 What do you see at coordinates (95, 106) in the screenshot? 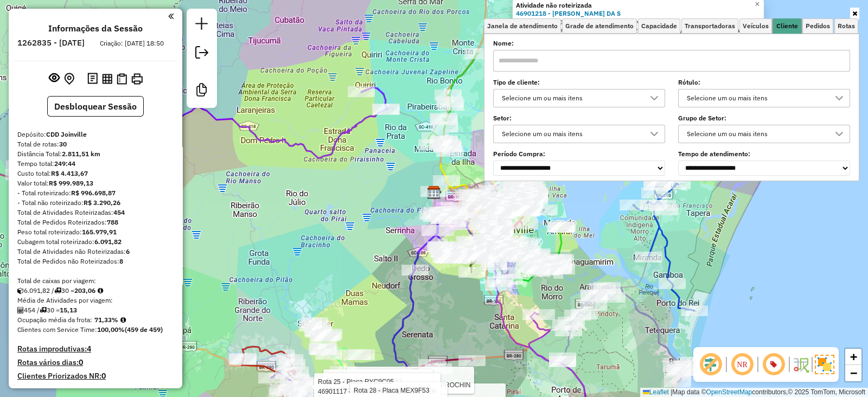
I see `button: Desbloquear Sessão` at bounding box center [95, 106].